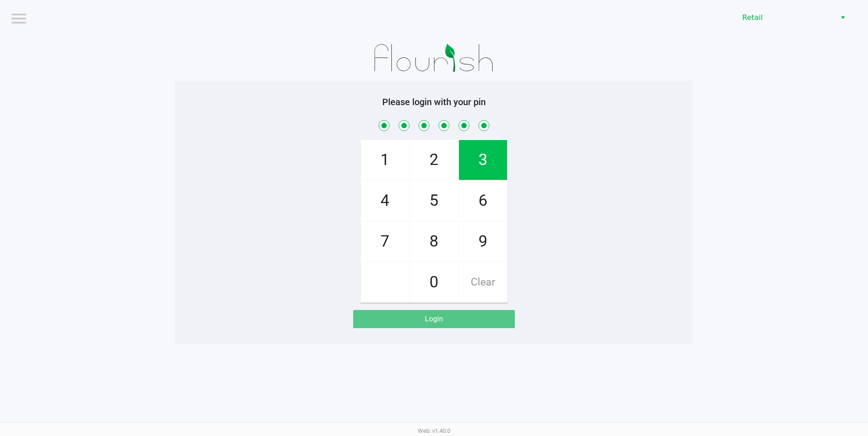  What do you see at coordinates (385, 241) in the screenshot?
I see `span: 7` at bounding box center [385, 241].